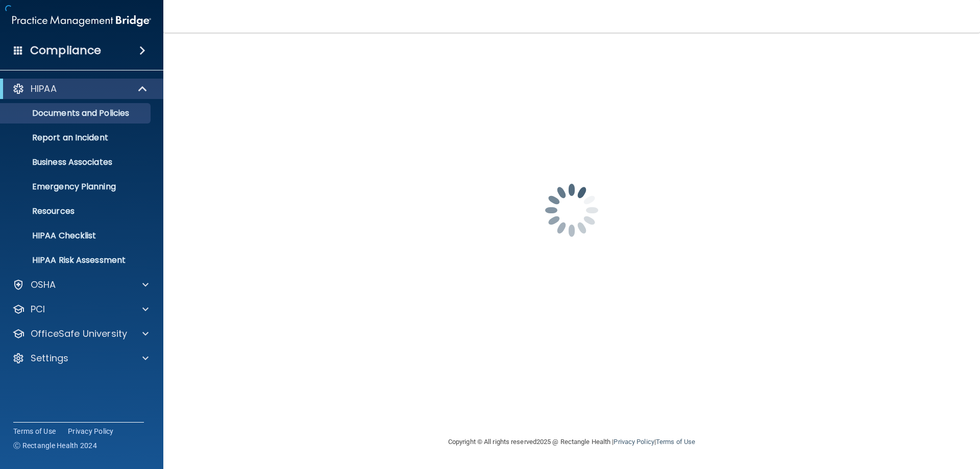 This screenshot has width=980, height=469. Describe the element at coordinates (49, 358) in the screenshot. I see `p: Settings` at that location.